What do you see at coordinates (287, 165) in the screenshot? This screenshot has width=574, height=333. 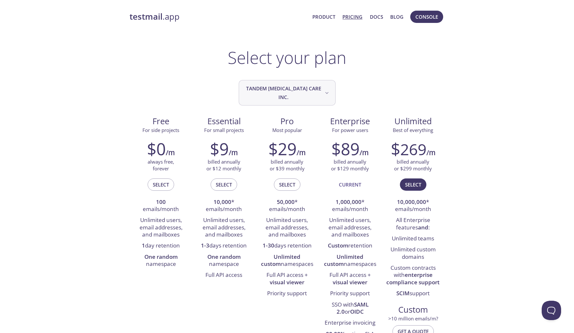 I see `p: billed annually or $39 monthly` at bounding box center [287, 165].